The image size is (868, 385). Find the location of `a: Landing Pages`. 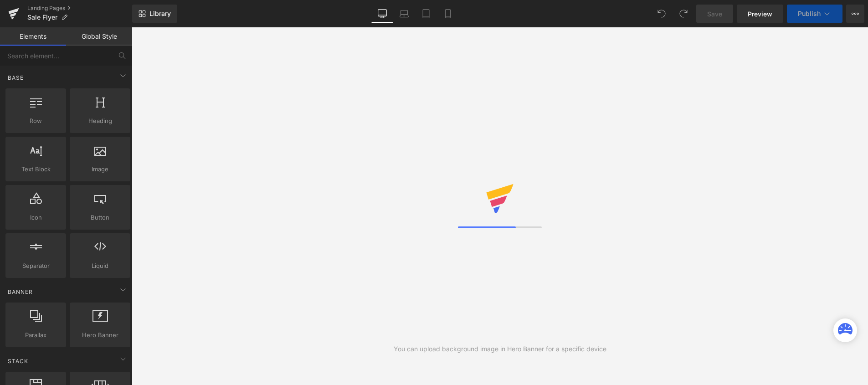

a: Landing Pages is located at coordinates (80, 8).